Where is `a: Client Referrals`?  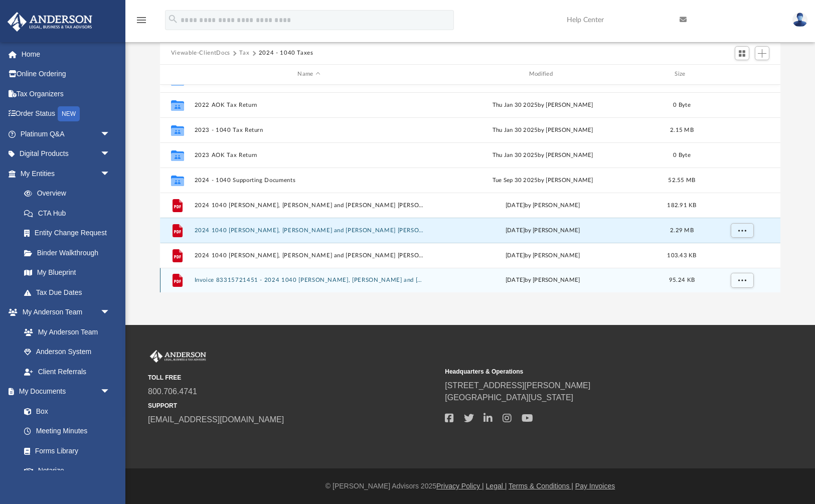
a: Client Referrals is located at coordinates (67, 372).